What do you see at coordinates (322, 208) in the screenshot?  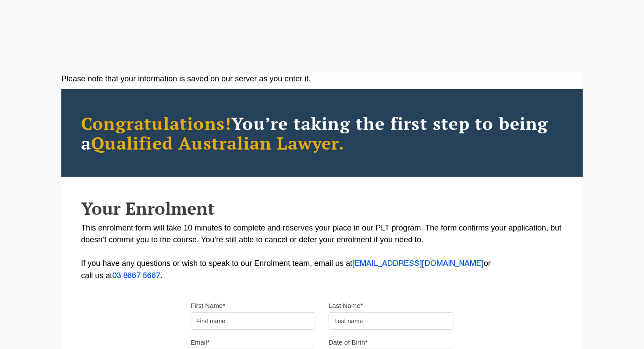 I see `h2: Your Enrolment` at bounding box center [322, 208].